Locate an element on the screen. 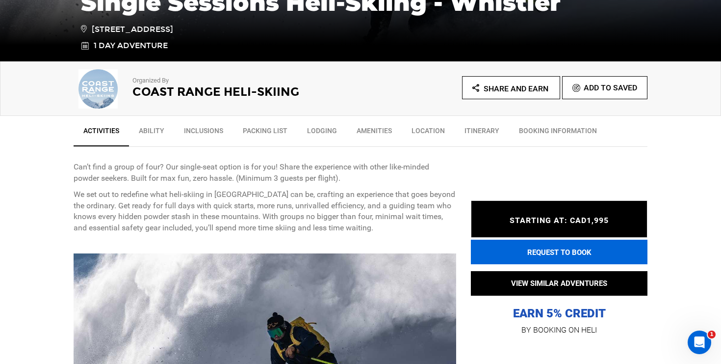 This screenshot has height=364, width=721. p: Organized By is located at coordinates (233, 80).